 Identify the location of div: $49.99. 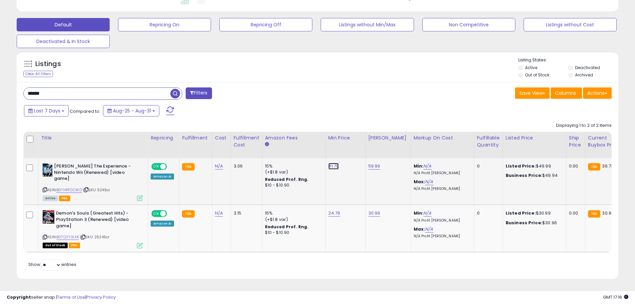
(533, 166).